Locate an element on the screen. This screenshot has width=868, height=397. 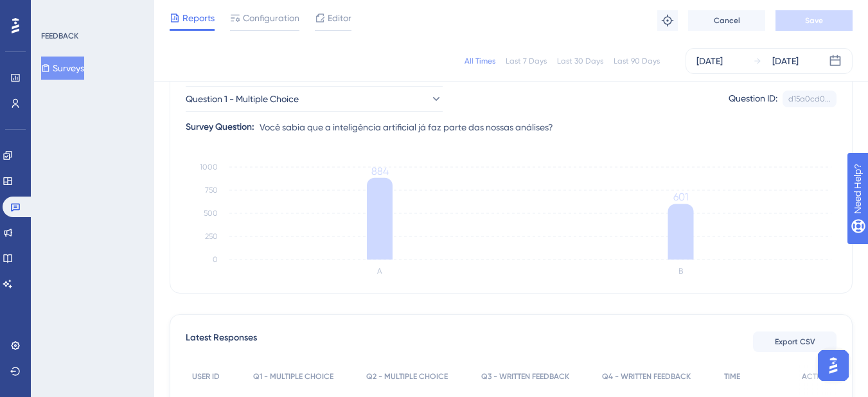
div: Survey Question: is located at coordinates (220, 127).